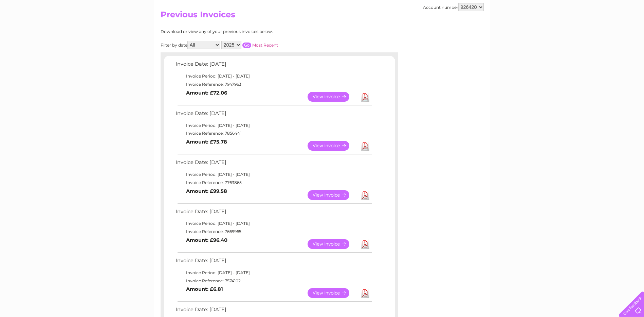  What do you see at coordinates (322, 16) in the screenshot?
I see `h2: Previous Invoices` at bounding box center [322, 16].